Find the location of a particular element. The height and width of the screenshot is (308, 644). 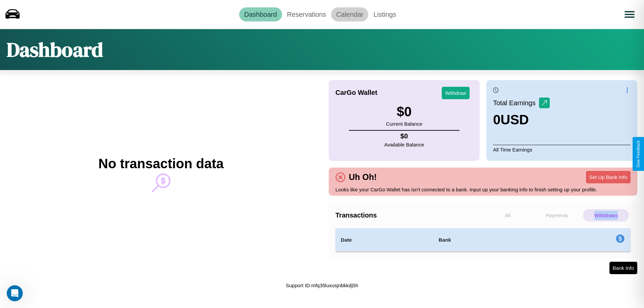

h3: 0 USD is located at coordinates (521, 119).